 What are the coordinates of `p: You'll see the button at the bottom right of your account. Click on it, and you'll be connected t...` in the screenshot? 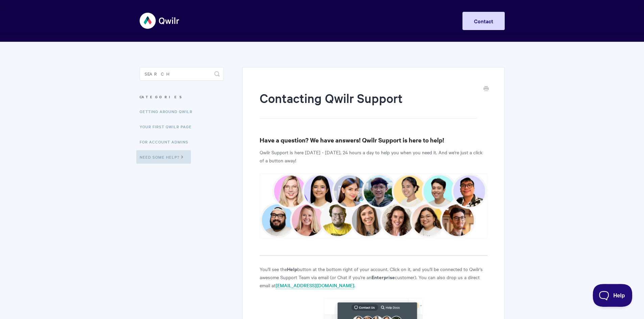 It's located at (373, 277).